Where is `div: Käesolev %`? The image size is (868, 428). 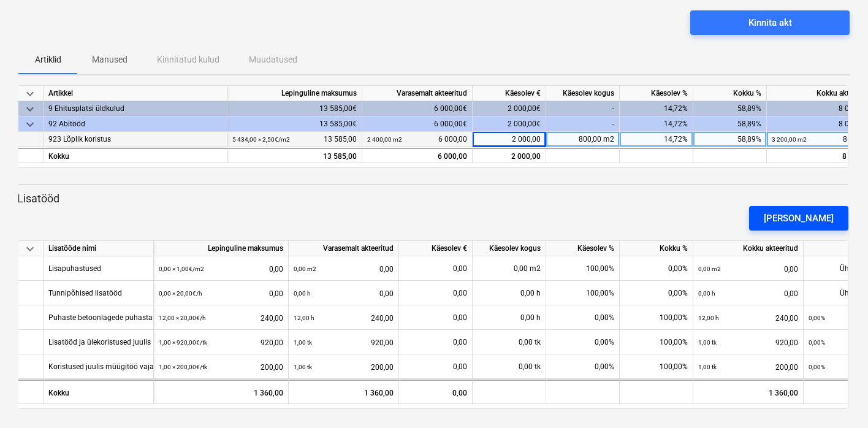 div: Käesolev % is located at coordinates (657, 93).